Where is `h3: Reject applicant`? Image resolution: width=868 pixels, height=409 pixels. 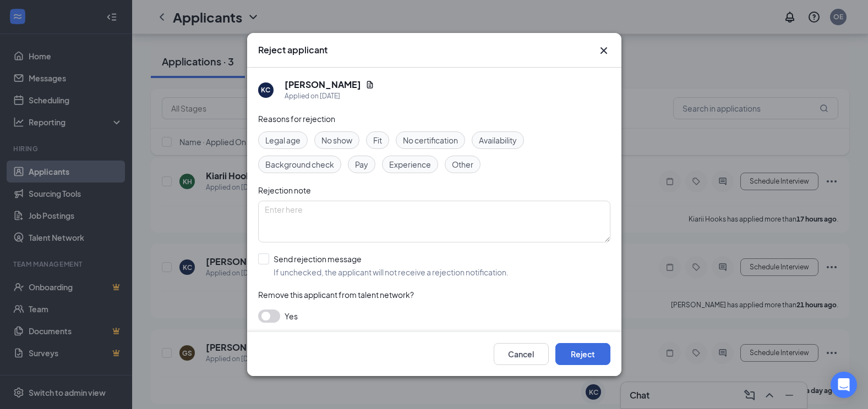
h3: Reject applicant is located at coordinates (293, 50).